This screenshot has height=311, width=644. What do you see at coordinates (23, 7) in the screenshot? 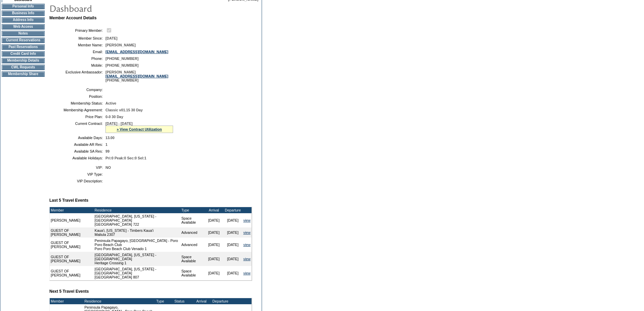
I see `td: Personal Info` at bounding box center [23, 7].